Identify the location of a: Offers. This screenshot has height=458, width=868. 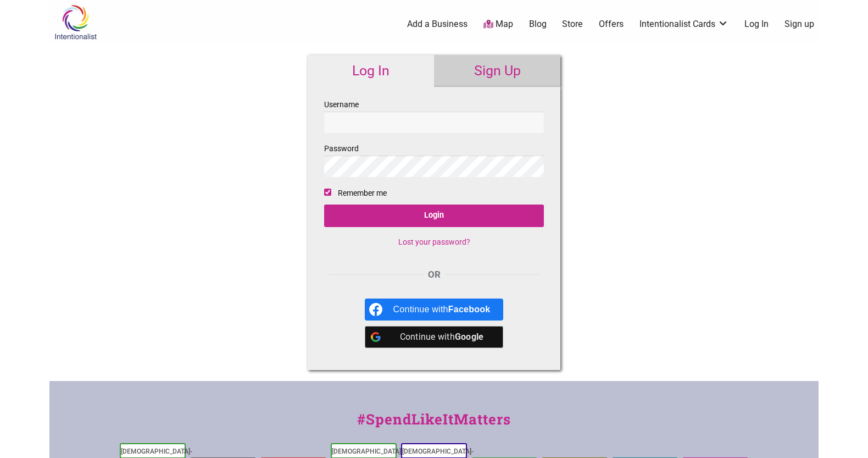
(611, 24).